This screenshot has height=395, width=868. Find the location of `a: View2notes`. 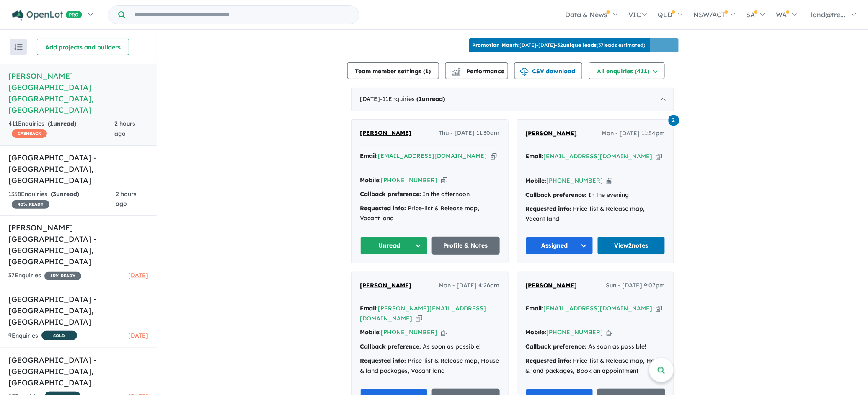

a: View2notes is located at coordinates (631, 245).